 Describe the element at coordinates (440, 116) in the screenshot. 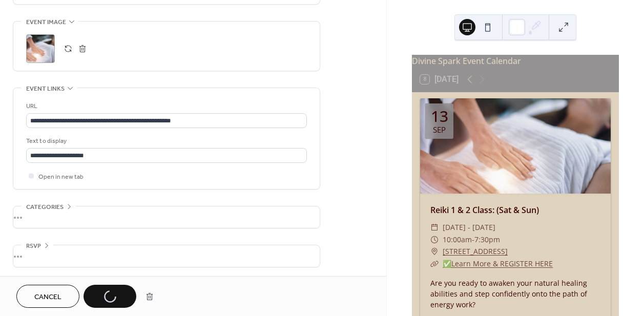

I see `div: 13` at that location.